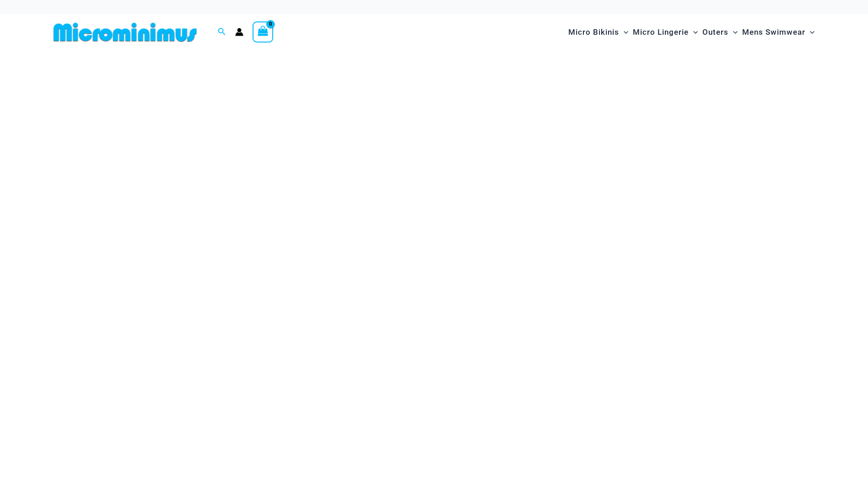 This screenshot has height=477, width=868. Describe the element at coordinates (692, 32) in the screenshot. I see `nav: Site Navigation` at that location.